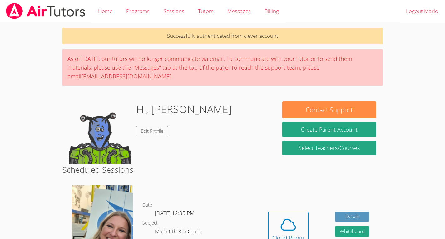 This screenshot has width=445, height=239. I want to click on a: Details, so click(353, 217).